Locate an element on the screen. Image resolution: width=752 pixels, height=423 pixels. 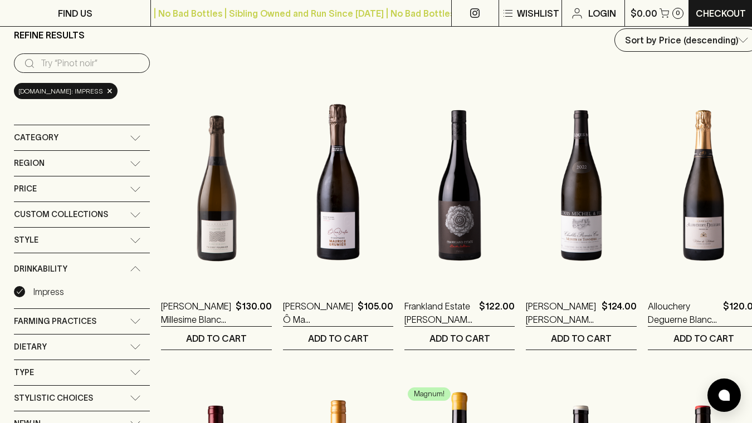
span: Stylistic Choices is located at coordinates (53, 398).